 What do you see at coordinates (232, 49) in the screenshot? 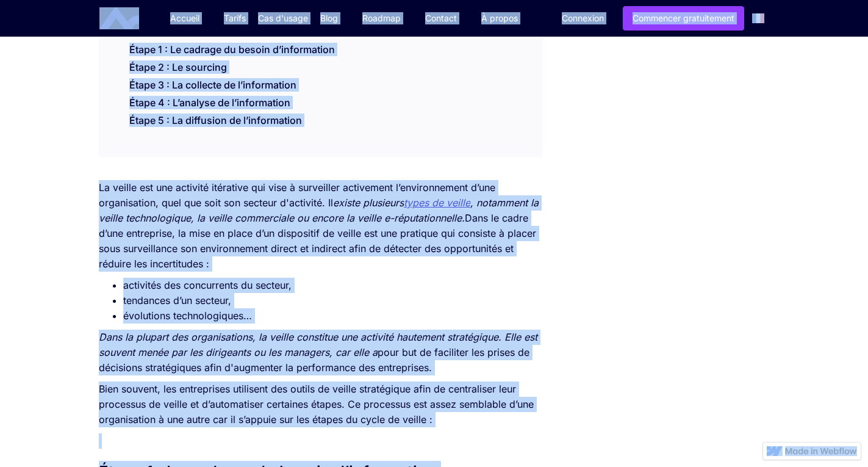
I see `a: Étape 1 : Le cadrage du besoin d’information` at bounding box center [232, 49].